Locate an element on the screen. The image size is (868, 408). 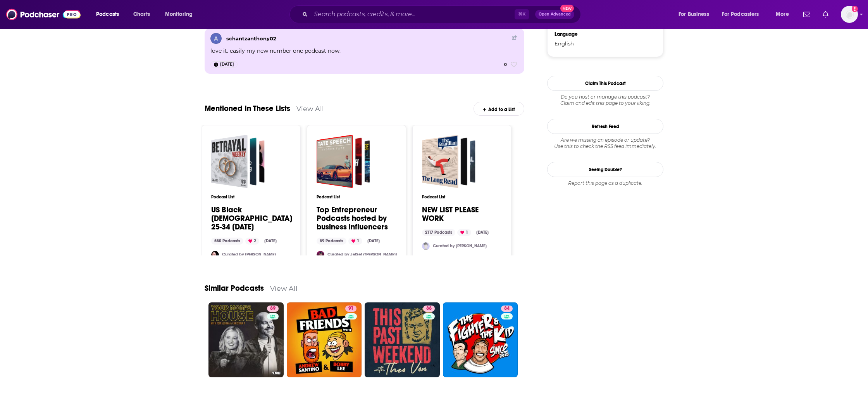
span: 84 is located at coordinates (507, 309).